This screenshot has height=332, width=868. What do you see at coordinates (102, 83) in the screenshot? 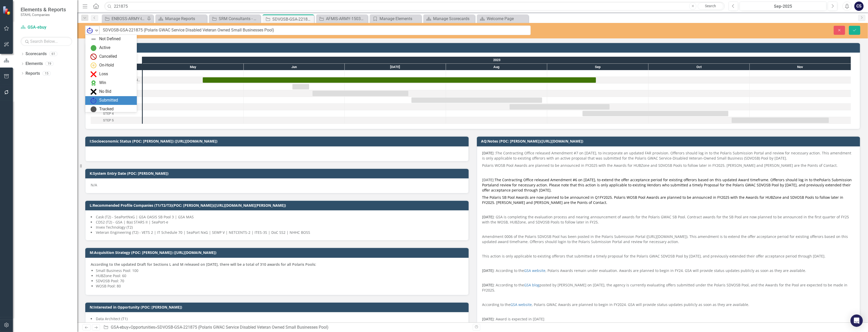
I see `div: Win` at bounding box center [102, 83].